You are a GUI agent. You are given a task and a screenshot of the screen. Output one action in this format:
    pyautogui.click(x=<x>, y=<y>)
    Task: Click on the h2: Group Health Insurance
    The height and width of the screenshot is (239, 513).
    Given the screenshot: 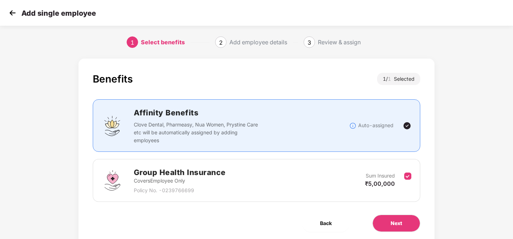 What is the action you would take?
    pyautogui.click(x=180, y=172)
    